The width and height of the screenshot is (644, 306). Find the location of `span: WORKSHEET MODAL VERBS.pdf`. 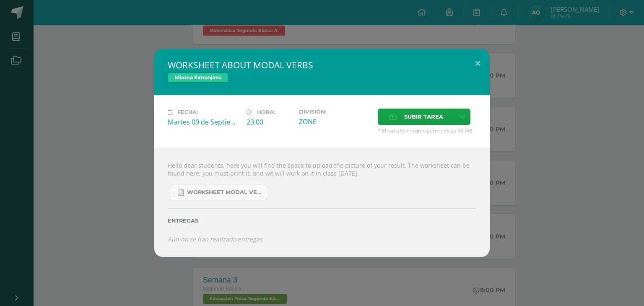

span: WORKSHEET MODAL VERBS.pdf is located at coordinates (225, 193).